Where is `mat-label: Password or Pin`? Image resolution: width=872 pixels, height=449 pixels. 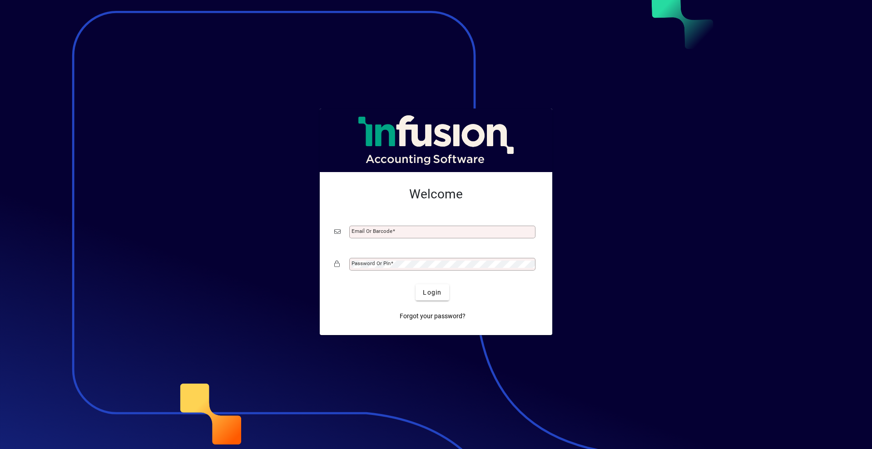
mat-label: Password or Pin is located at coordinates (371, 263).